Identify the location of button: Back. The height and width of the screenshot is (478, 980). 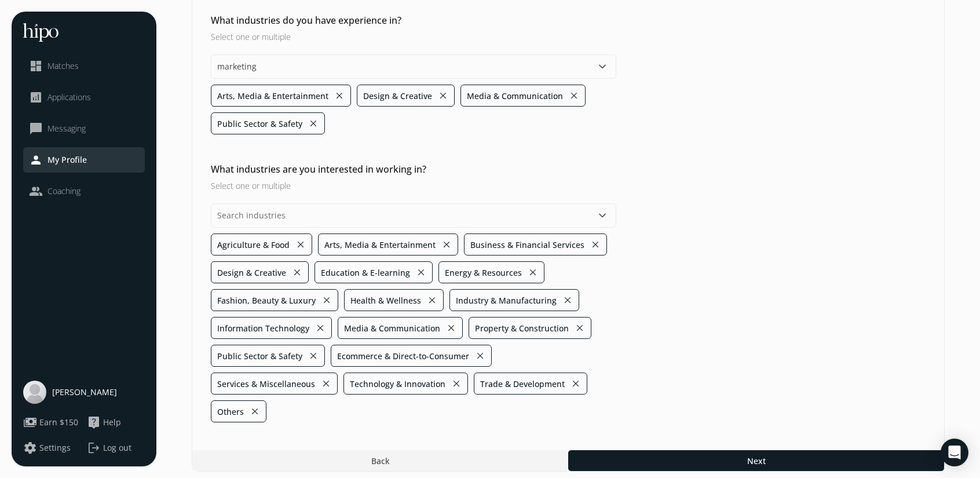
(380, 461).